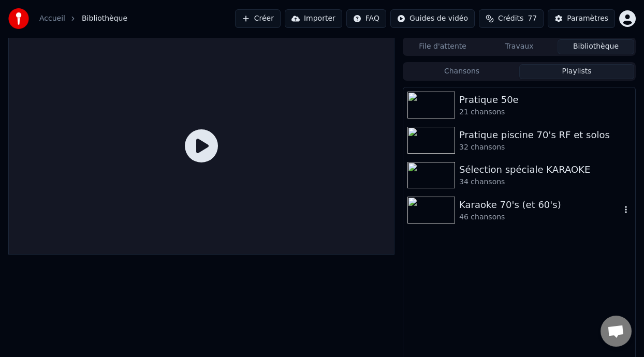 The width and height of the screenshot is (644, 357). I want to click on nav: breadcrumb, so click(83, 18).